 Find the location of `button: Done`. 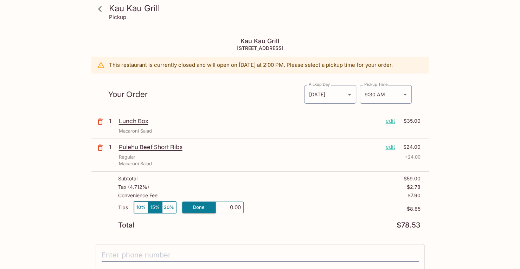

button: Done is located at coordinates (199, 207).